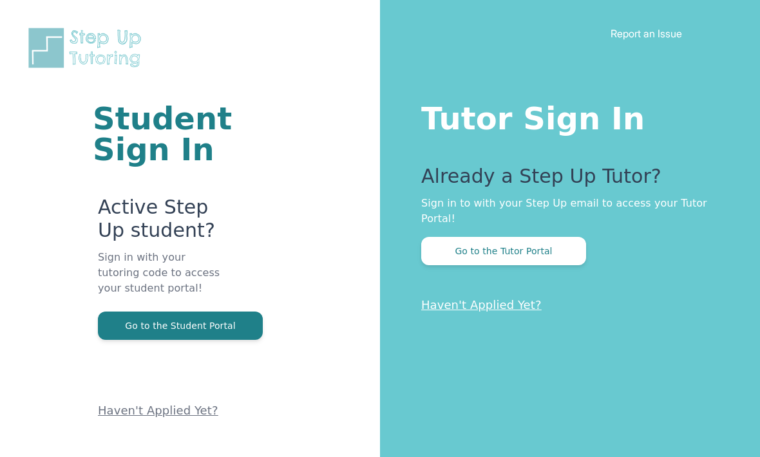 Image resolution: width=760 pixels, height=457 pixels. Describe the element at coordinates (565, 211) in the screenshot. I see `p: Sign in to with your Step Up email to access your Tutor Portal!` at that location.